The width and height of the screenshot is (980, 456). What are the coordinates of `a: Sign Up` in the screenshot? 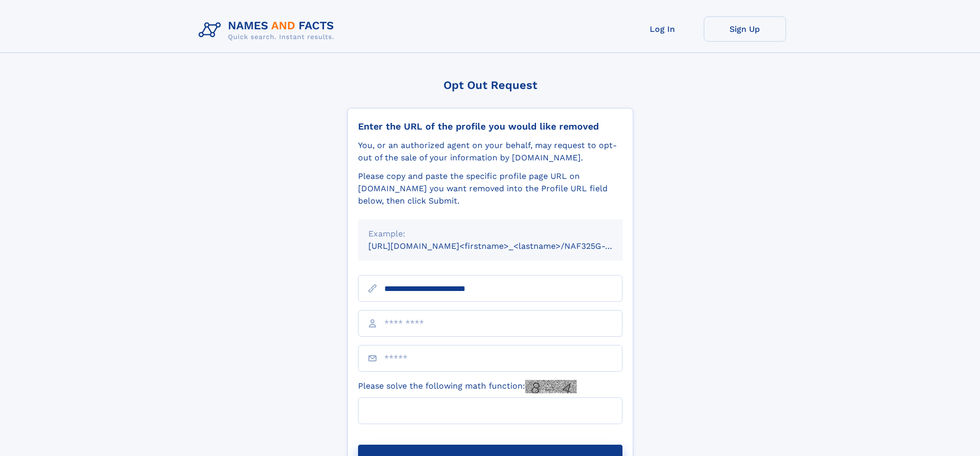 It's located at (745, 29).